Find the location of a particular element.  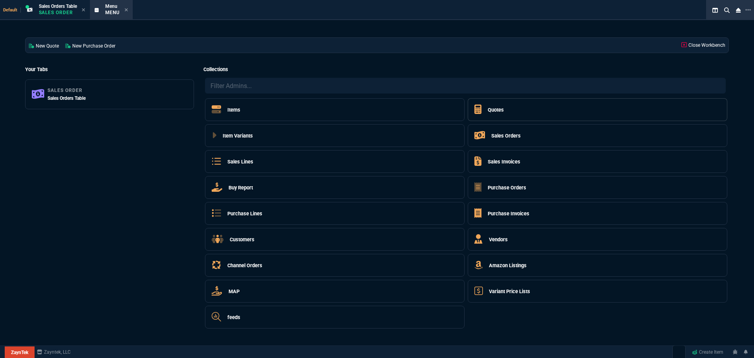

nx-icon: Open New Tab is located at coordinates (748, 10).